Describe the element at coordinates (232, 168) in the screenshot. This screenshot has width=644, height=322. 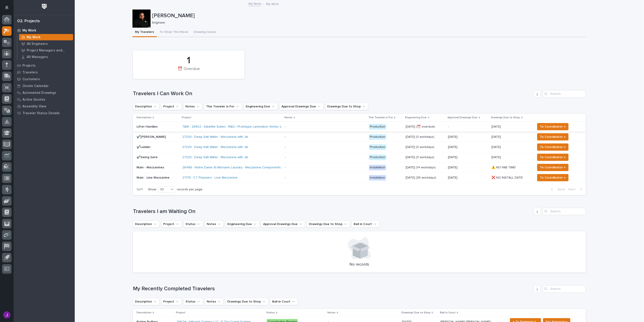
I see `a: 26486 - Notre Dame St Michaels Laundry - Mezzanine Components` at that location.